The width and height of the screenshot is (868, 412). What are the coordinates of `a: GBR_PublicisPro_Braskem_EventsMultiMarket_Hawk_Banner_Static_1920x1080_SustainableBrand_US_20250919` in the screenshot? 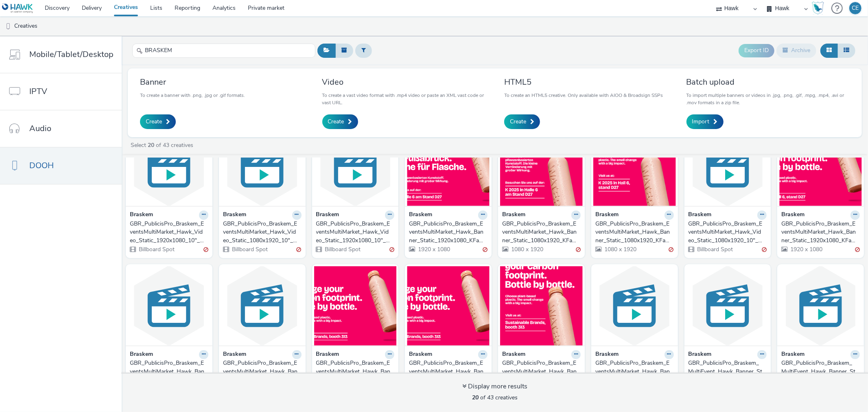 It's located at (448, 371).